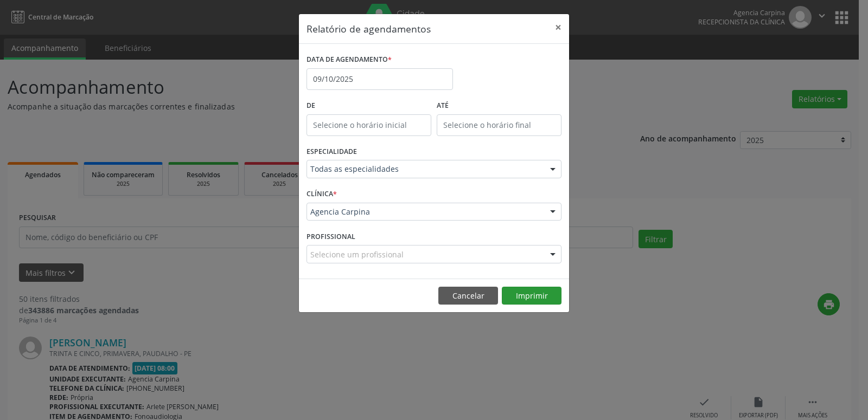 The height and width of the screenshot is (420, 868). What do you see at coordinates (468, 296) in the screenshot?
I see `button: Cancelar` at bounding box center [468, 296].